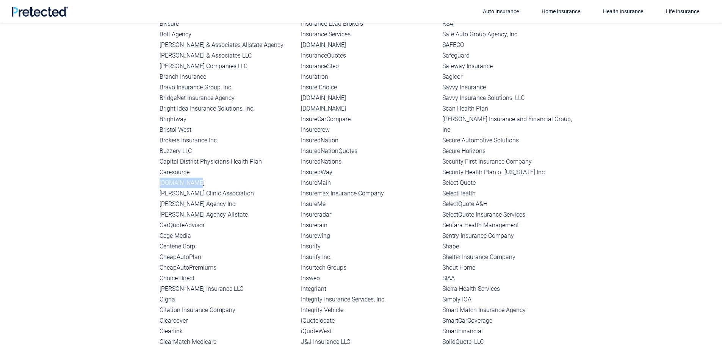  What do you see at coordinates (510, 226) in the screenshot?
I see `li: Sentara Health Management` at bounding box center [510, 226].